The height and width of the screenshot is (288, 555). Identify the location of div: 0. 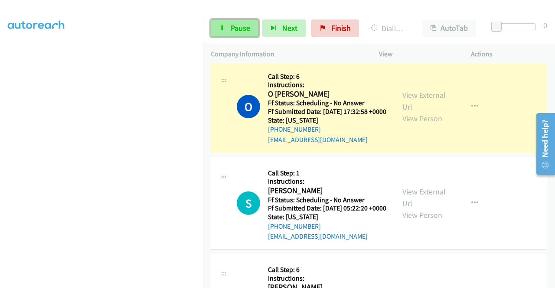
(545, 25).